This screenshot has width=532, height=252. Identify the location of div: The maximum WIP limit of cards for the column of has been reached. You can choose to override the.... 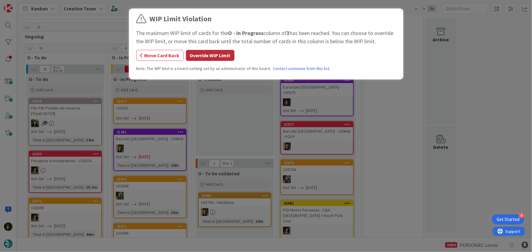
(266, 37).